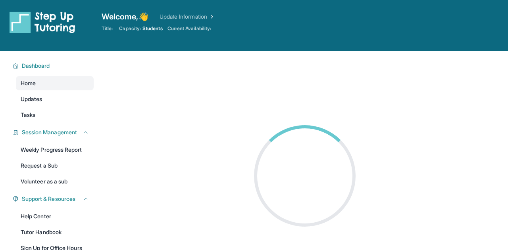 This screenshot has height=250, width=508. What do you see at coordinates (28, 83) in the screenshot?
I see `span: Home` at bounding box center [28, 83].